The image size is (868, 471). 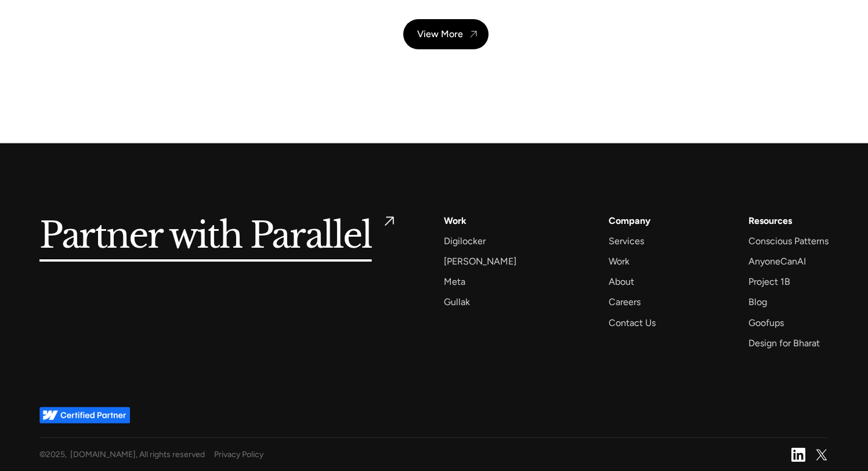 What do you see at coordinates (498, 454) in the screenshot?
I see `div: Privacy Policy` at bounding box center [498, 454].